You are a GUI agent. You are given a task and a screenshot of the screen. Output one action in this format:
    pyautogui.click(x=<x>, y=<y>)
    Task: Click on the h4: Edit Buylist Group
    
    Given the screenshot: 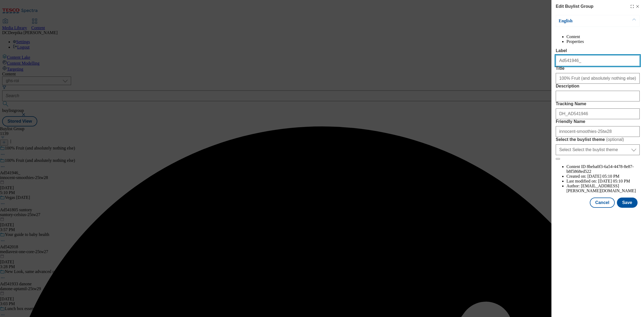 What is the action you would take?
    pyautogui.click(x=575, y=6)
    